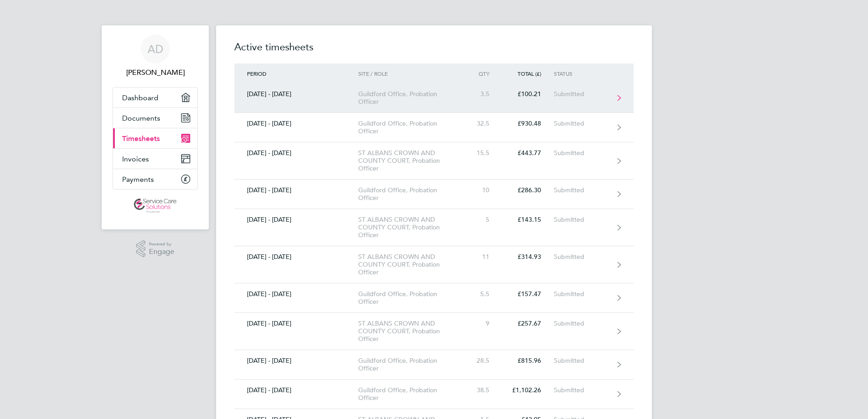 Image resolution: width=868 pixels, height=419 pixels. What do you see at coordinates (155, 97) in the screenshot?
I see `a: Dashboard` at bounding box center [155, 97].